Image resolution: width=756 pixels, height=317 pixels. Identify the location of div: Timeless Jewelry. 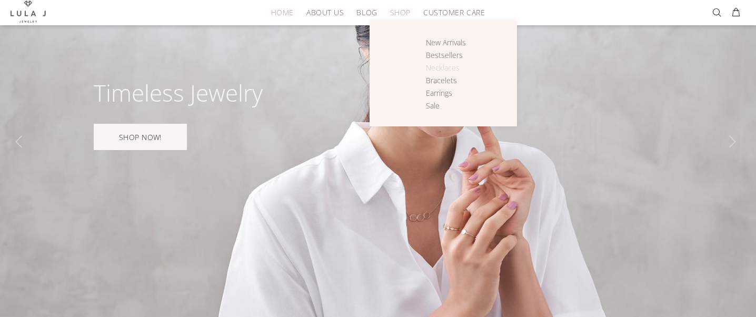
(178, 93).